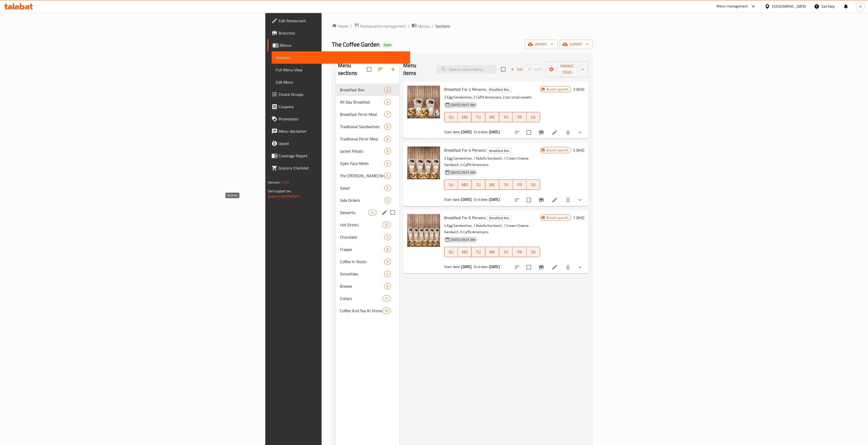 This screenshot has height=445, width=868. What do you see at coordinates (452, 267) in the screenshot?
I see `span: Start date:` at bounding box center [452, 267].